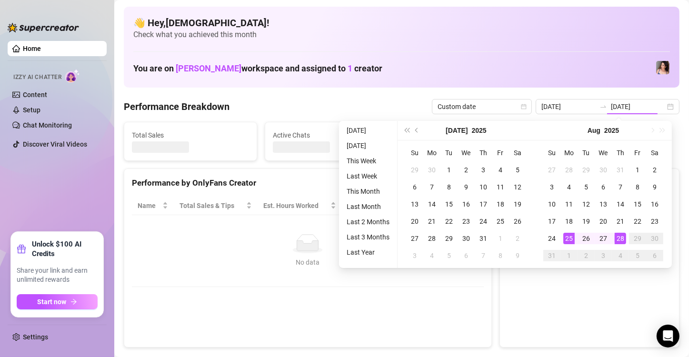 This screenshot has width=689, height=357. Describe the element at coordinates (72, 76) in the screenshot. I see `img: AI Chatter` at that location.